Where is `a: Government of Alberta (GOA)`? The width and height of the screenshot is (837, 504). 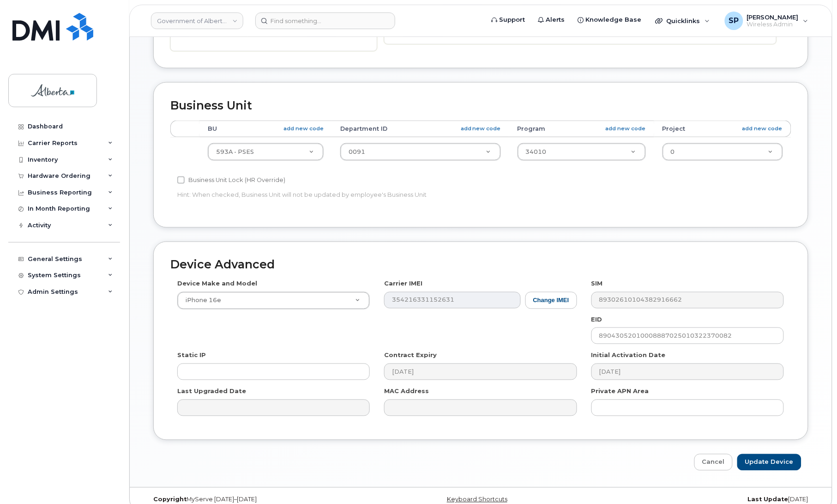 a: Government of Alberta (GOA) is located at coordinates (197, 21).